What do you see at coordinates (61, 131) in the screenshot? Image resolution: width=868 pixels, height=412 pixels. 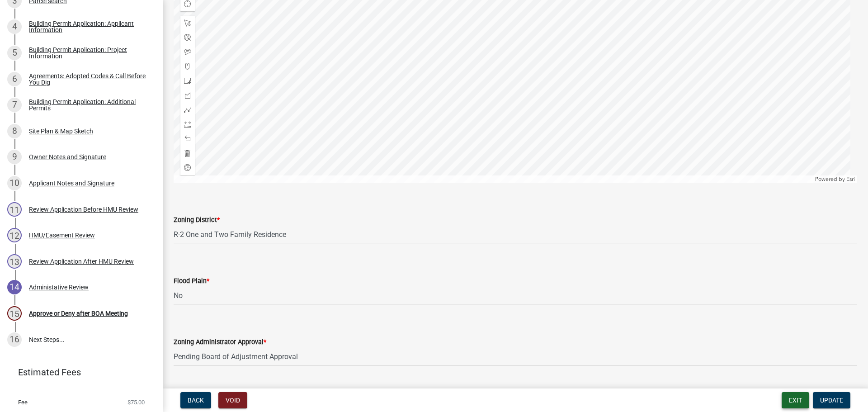 I see `div: Site Plan & Map Sketch` at bounding box center [61, 131].